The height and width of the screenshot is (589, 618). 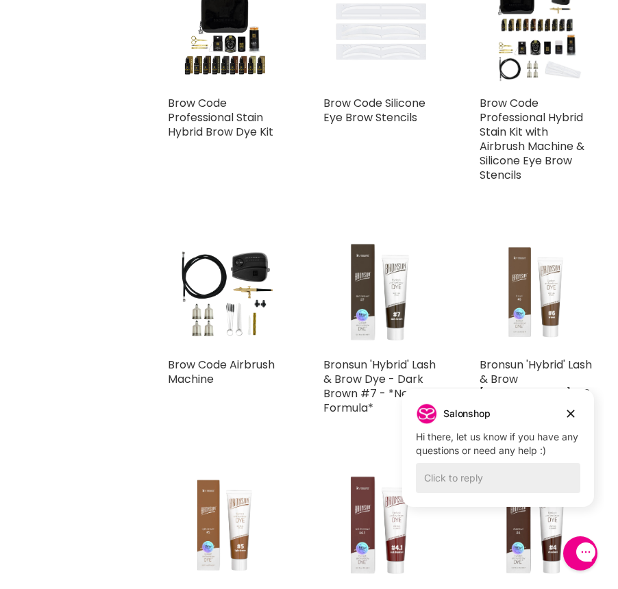 I want to click on a: Bronsun 'Hybrid' Lash & Brow Dye - Brown #6 - *New Formula*, so click(x=536, y=293).